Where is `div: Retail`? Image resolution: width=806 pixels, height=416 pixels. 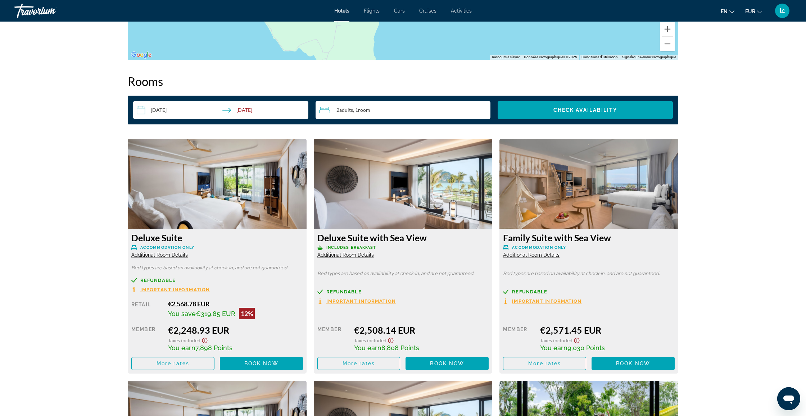
div: Retail is located at coordinates (147, 310).